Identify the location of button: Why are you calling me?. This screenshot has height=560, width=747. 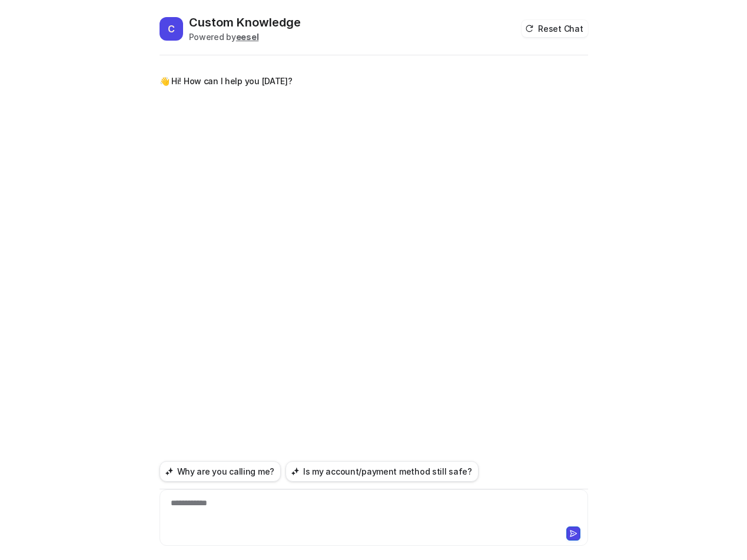
(220, 471).